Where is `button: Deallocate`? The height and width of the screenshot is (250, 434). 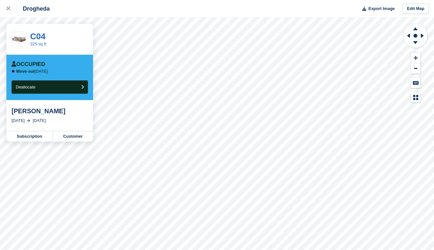
button: Deallocate is located at coordinates (50, 87).